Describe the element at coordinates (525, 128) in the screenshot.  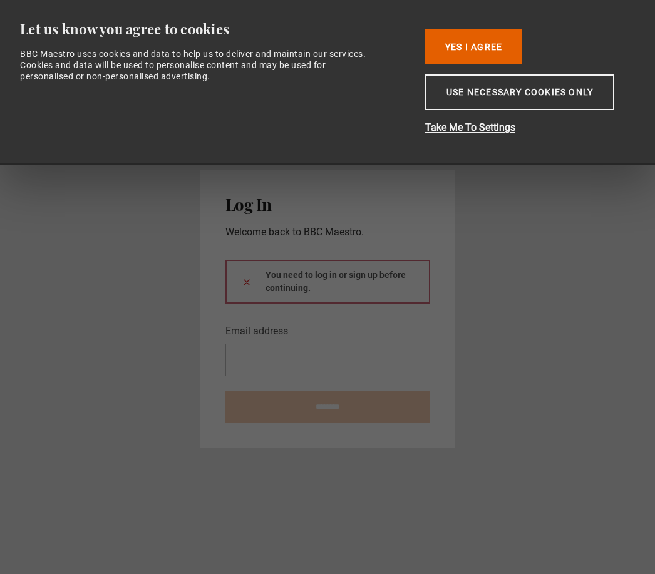
I see `button: Take Me To Settings` at that location.